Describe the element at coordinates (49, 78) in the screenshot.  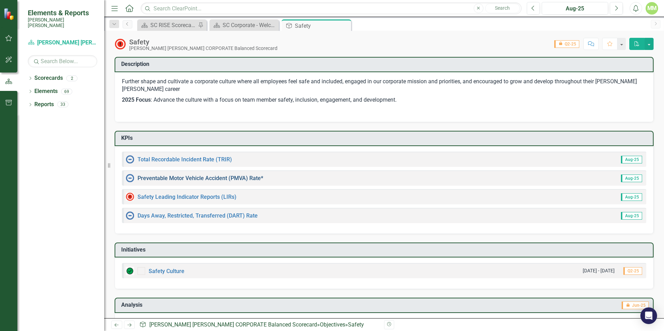
I see `a: Scorecards` at that location.